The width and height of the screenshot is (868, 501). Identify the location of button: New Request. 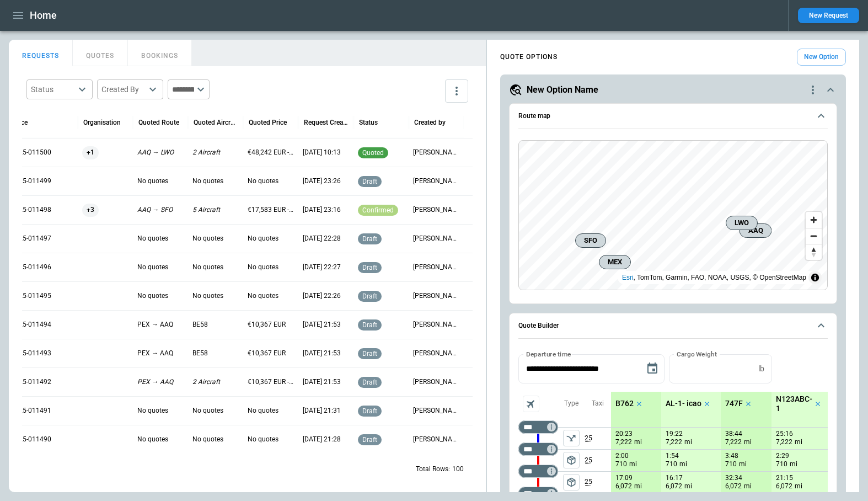
(829, 15).